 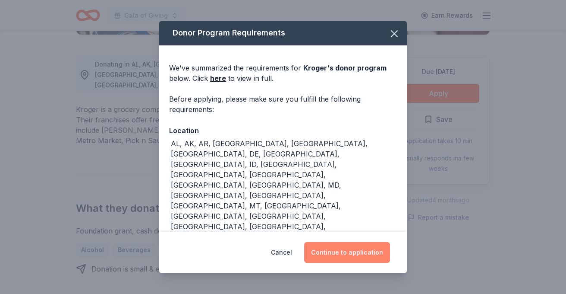 I want to click on button: Cancel, so click(x=281, y=252).